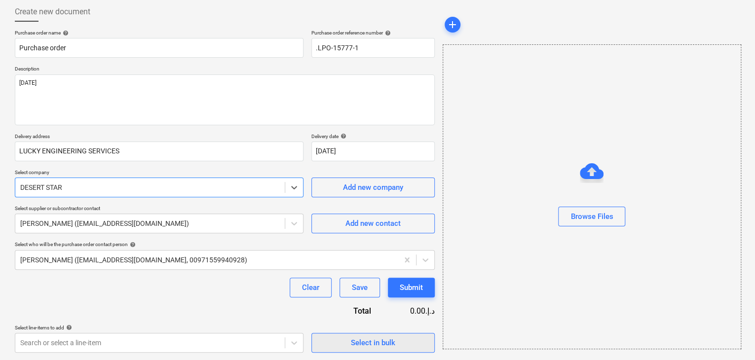 The width and height of the screenshot is (755, 360). I want to click on button: Select in bulk, so click(373, 343).